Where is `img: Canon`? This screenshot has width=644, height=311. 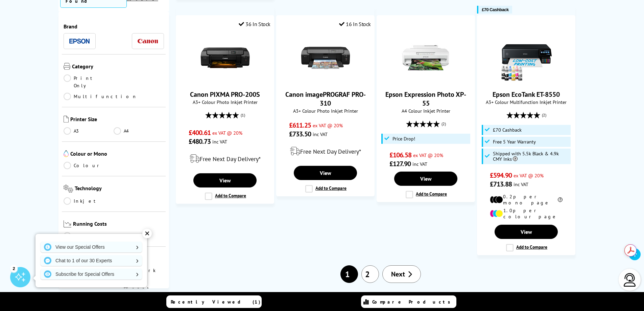 img: Canon is located at coordinates (148, 41).